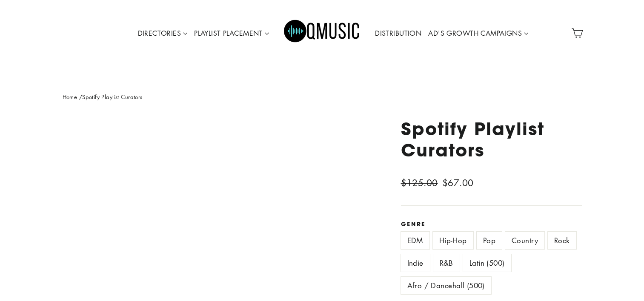 The width and height of the screenshot is (644, 301). I want to click on label: Afro / Dancehall (500), so click(446, 285).